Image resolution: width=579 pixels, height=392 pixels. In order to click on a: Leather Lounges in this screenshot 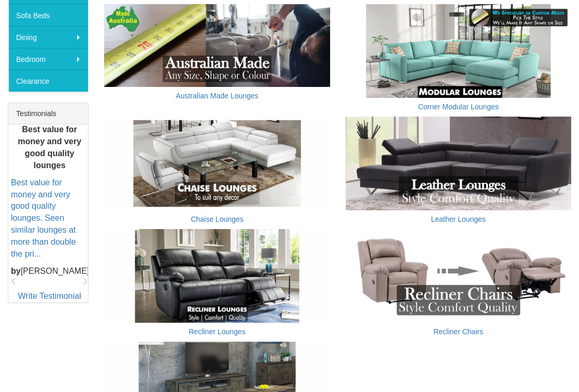, I will do `click(458, 219)`.